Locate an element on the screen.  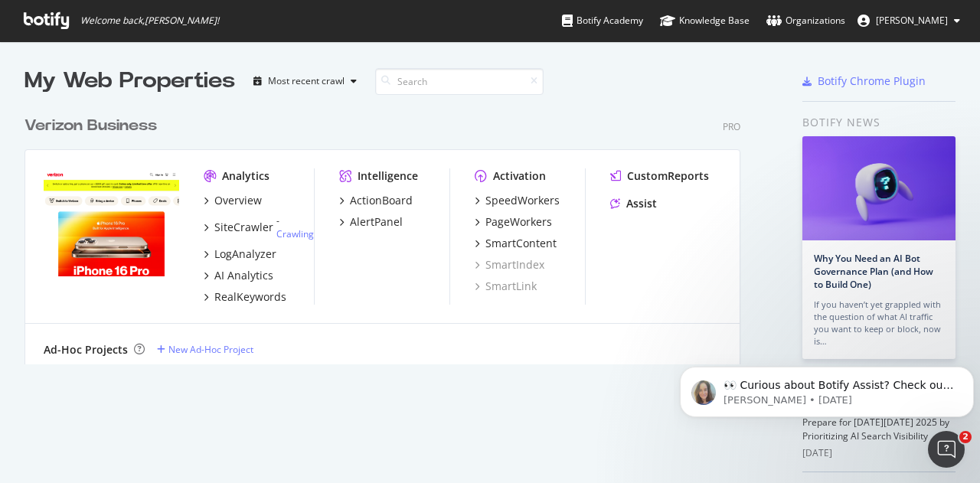
div: Verizon Business is located at coordinates (90, 126).